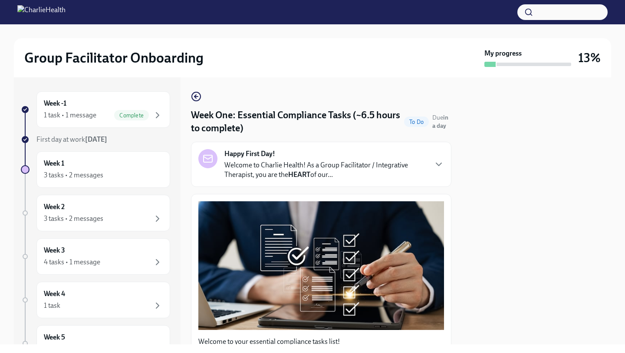  Describe the element at coordinates (442, 122) in the screenshot. I see `span: September 1st, 2025 10:00` at that location.